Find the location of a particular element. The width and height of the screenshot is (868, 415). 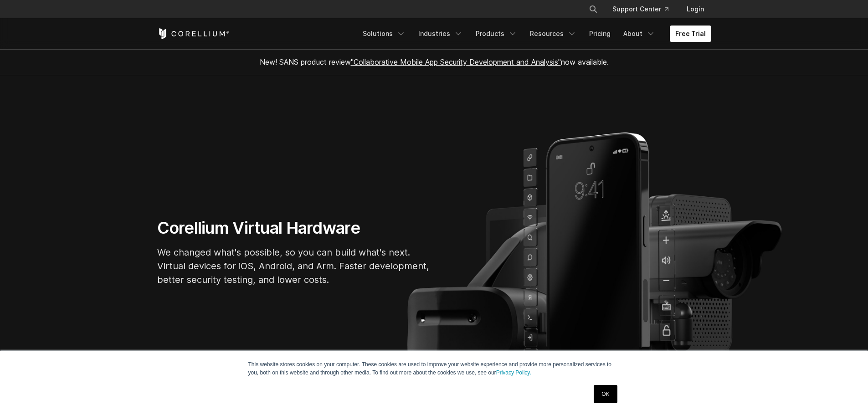

a: Products is located at coordinates (496, 34).